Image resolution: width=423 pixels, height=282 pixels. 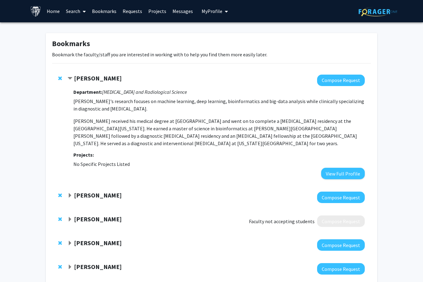 I want to click on a: Search, so click(x=76, y=11).